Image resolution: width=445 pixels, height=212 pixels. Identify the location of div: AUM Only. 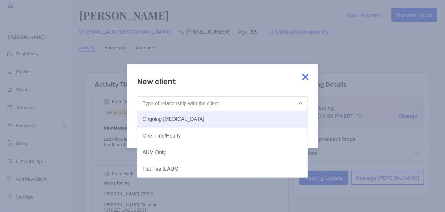
(154, 152).